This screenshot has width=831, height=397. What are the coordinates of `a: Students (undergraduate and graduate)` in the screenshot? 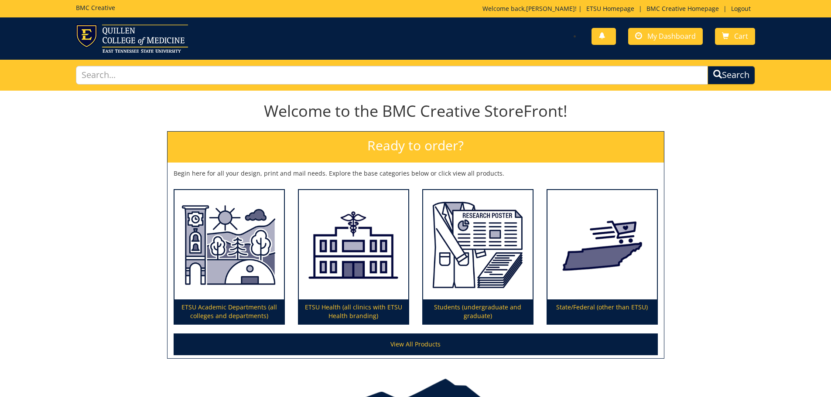 It's located at (477, 257).